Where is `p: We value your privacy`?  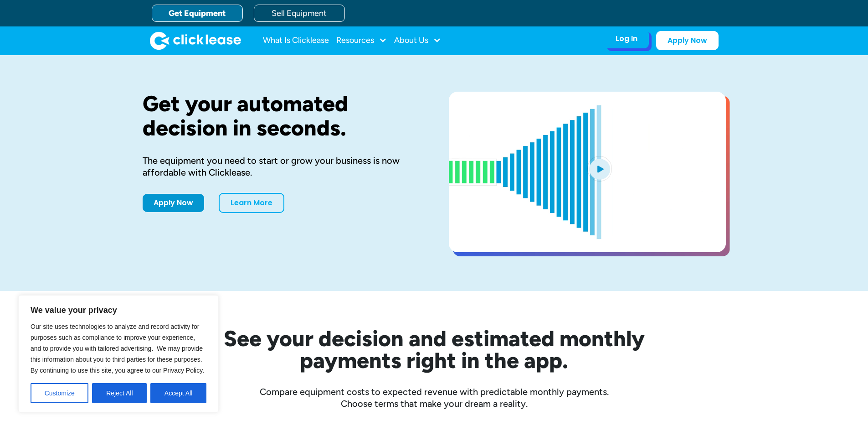 p: We value your privacy is located at coordinates (119, 310).